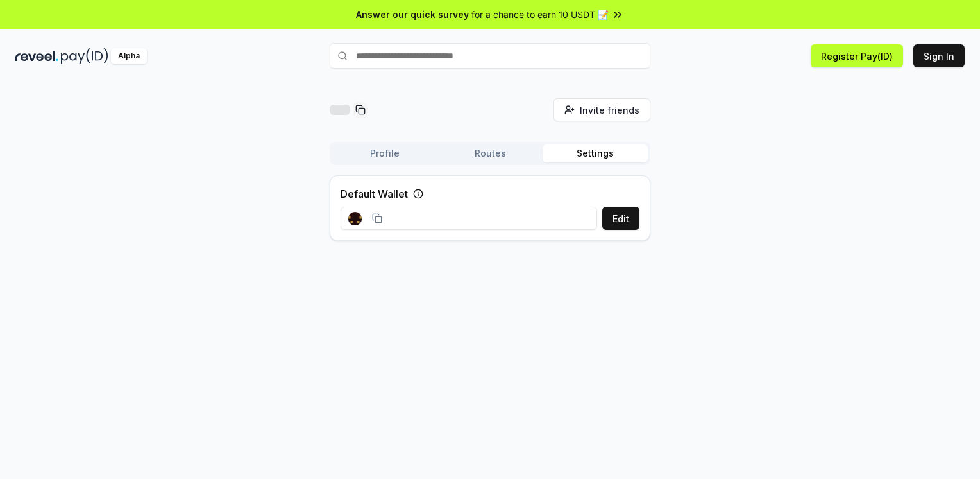 This screenshot has height=479, width=980. Describe the element at coordinates (84, 56) in the screenshot. I see `img: pay_id` at that location.